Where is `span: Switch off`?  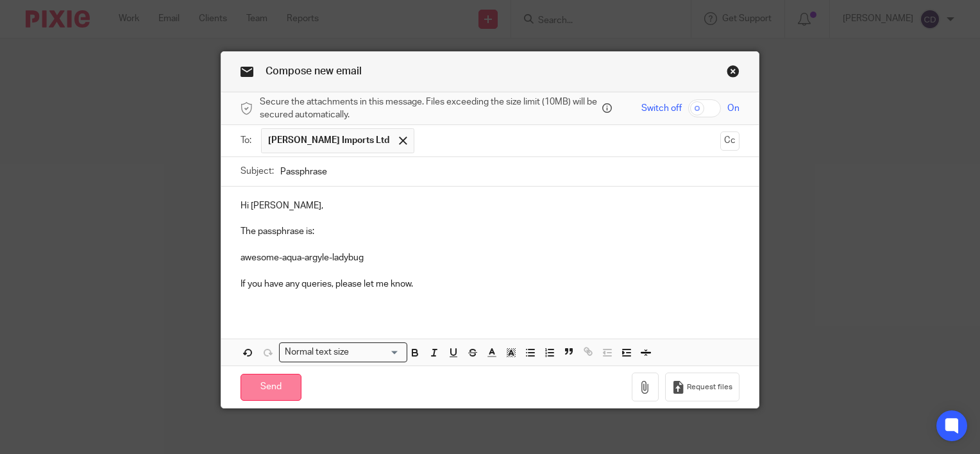 span: Switch off is located at coordinates (661, 108).